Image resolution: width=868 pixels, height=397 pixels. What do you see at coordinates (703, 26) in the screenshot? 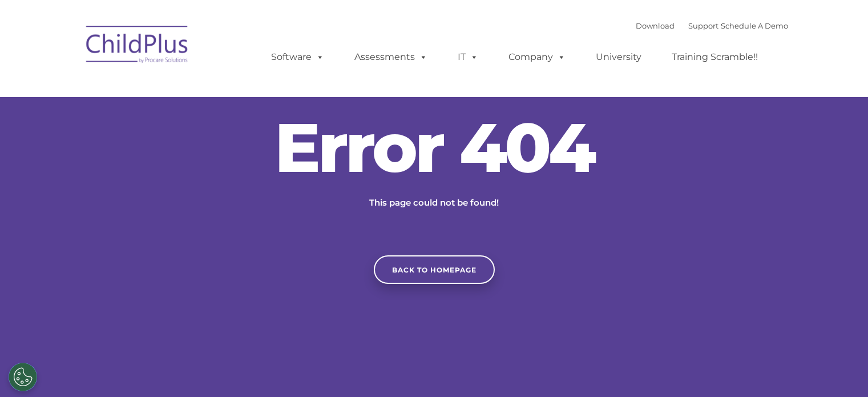
I see `a: Support` at bounding box center [703, 26].